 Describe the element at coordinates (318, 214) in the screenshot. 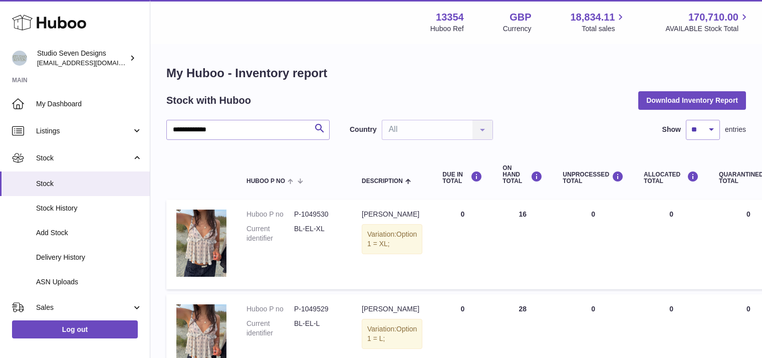

I see `dd: P-1049530` at that location.